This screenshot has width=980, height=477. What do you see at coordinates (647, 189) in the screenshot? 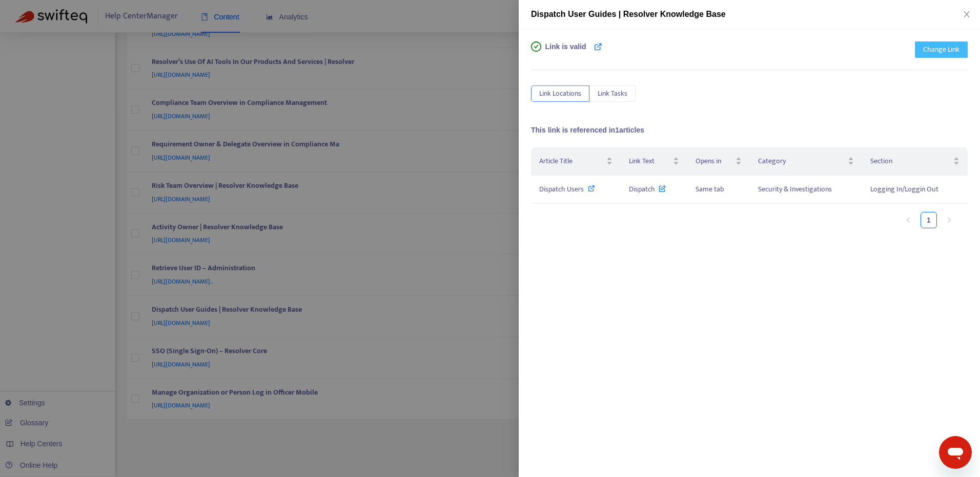
I see `span: Dispatch` at bounding box center [647, 189].